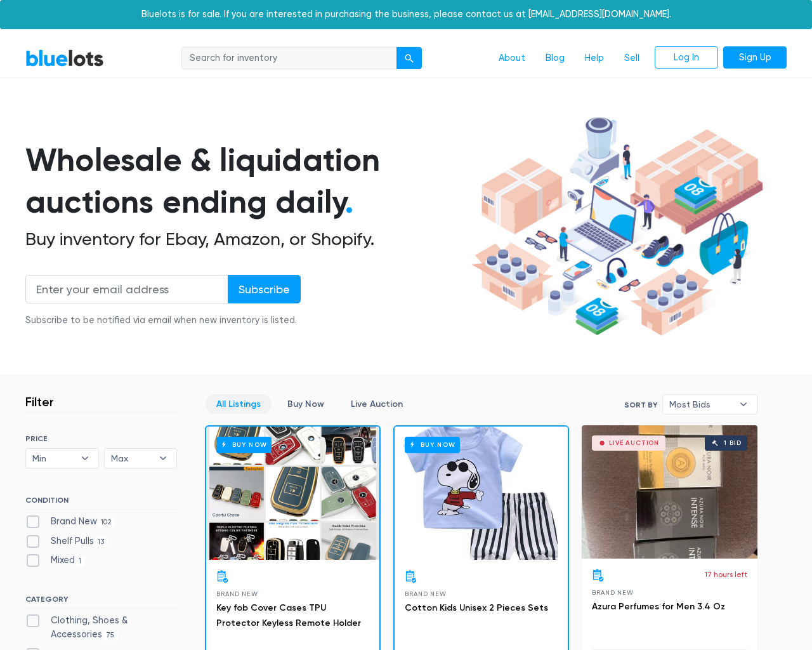 Image resolution: width=812 pixels, height=650 pixels. Describe the element at coordinates (658, 606) in the screenshot. I see `a: Azura Perfumes for Men 3.4 Oz` at that location.